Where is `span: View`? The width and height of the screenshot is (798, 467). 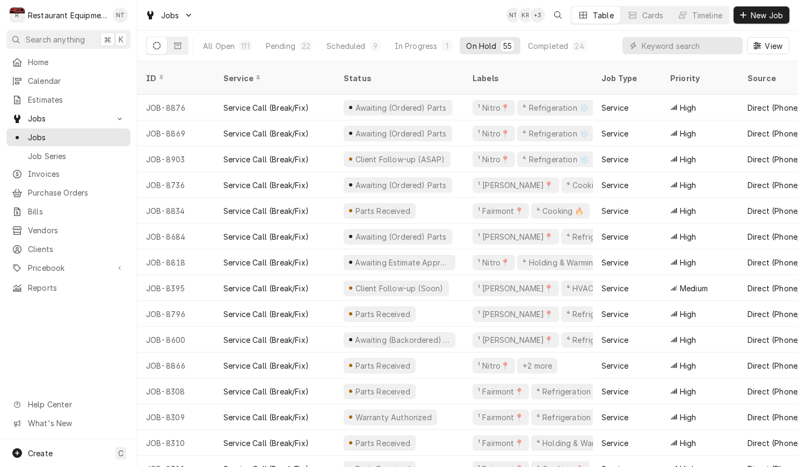
span: View is located at coordinates (773, 46).